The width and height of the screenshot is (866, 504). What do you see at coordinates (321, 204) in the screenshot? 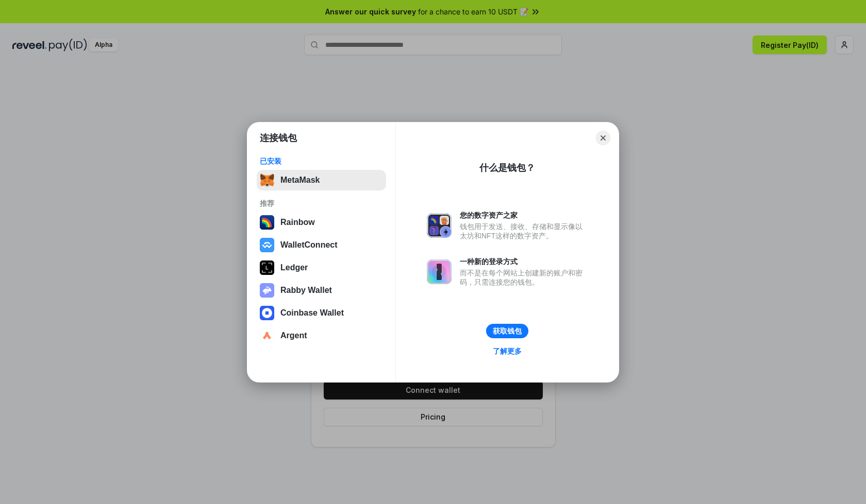
I see `div: 推荐` at bounding box center [321, 204].